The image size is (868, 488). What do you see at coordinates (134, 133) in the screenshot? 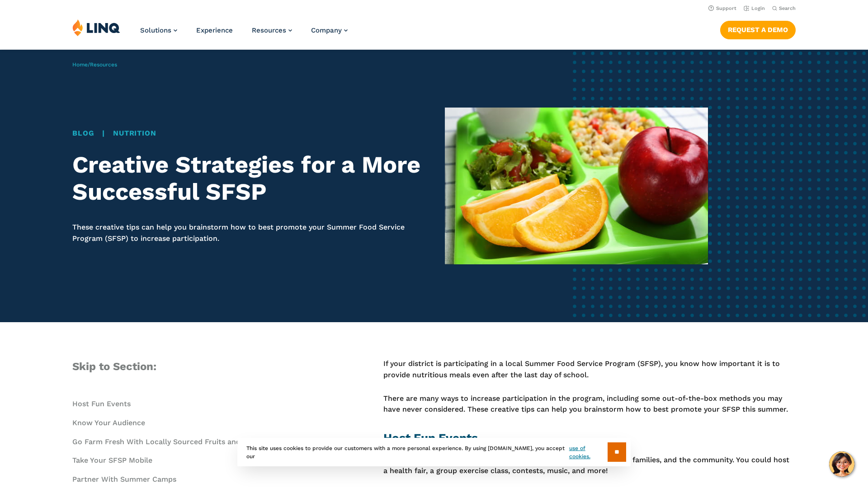
I see `a: Nutrition` at bounding box center [134, 133].